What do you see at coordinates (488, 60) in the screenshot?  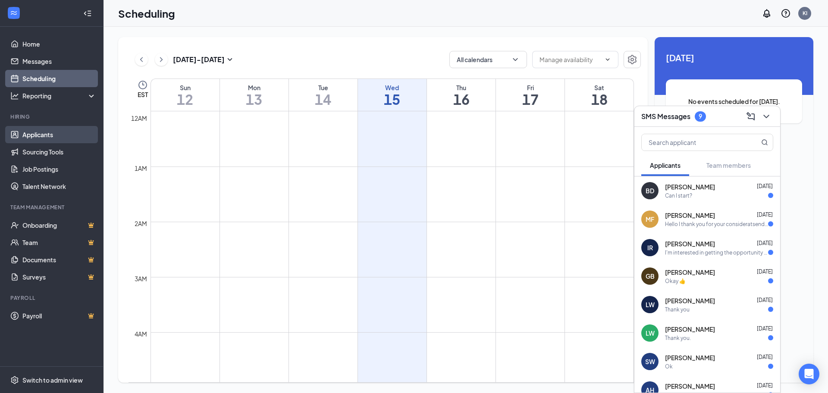 I see `button: All calendarsChevronDown` at bounding box center [488, 60].